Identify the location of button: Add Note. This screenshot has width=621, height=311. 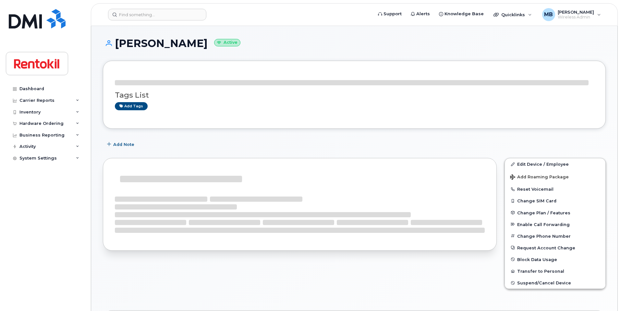
(121, 144).